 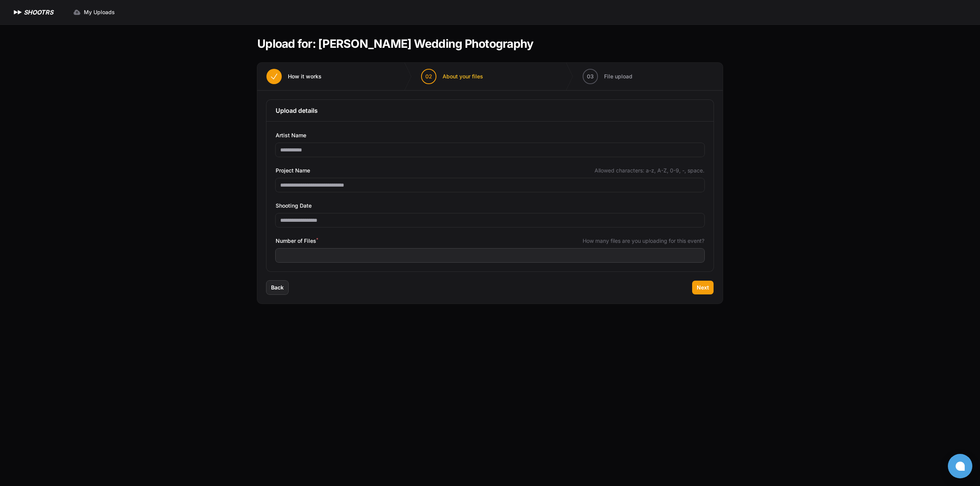 I want to click on button: 02 About your files, so click(x=452, y=76).